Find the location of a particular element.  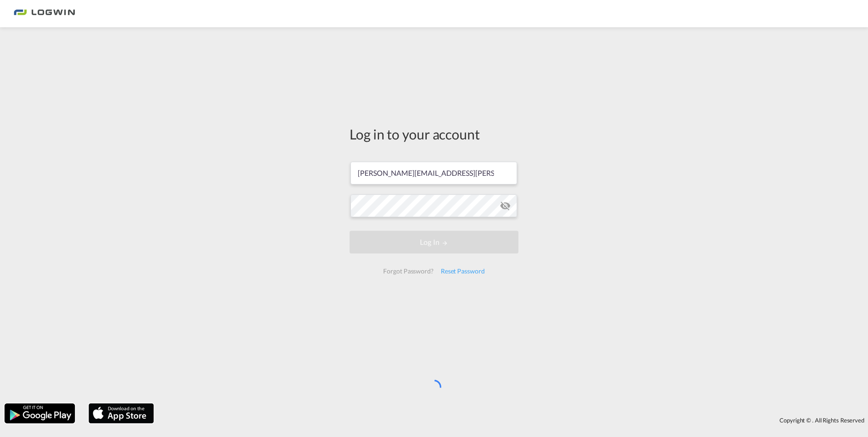

button: LOGIN is located at coordinates (434, 242).